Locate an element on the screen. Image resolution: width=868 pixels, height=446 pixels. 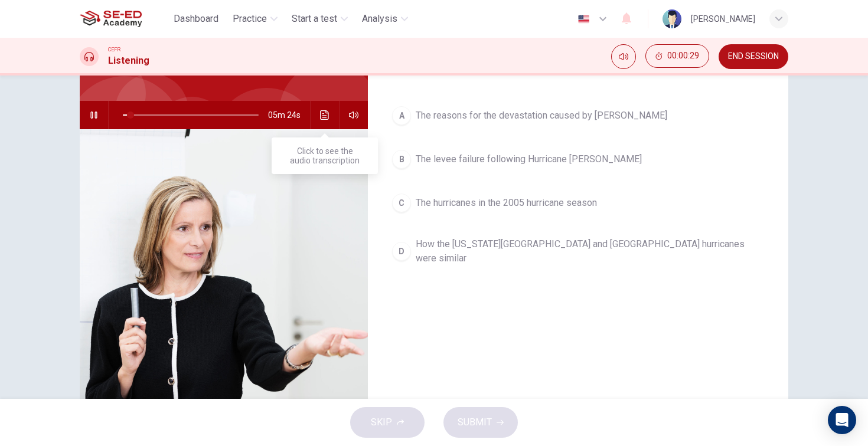
button: END SESSION is located at coordinates (753, 57).